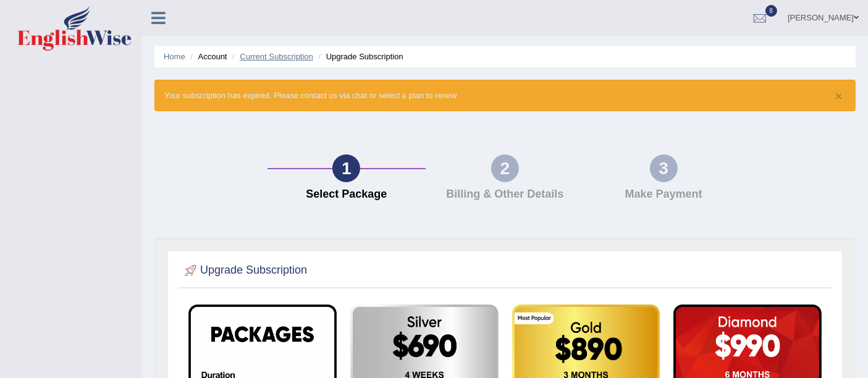  I want to click on h4: Select Package, so click(347, 194).